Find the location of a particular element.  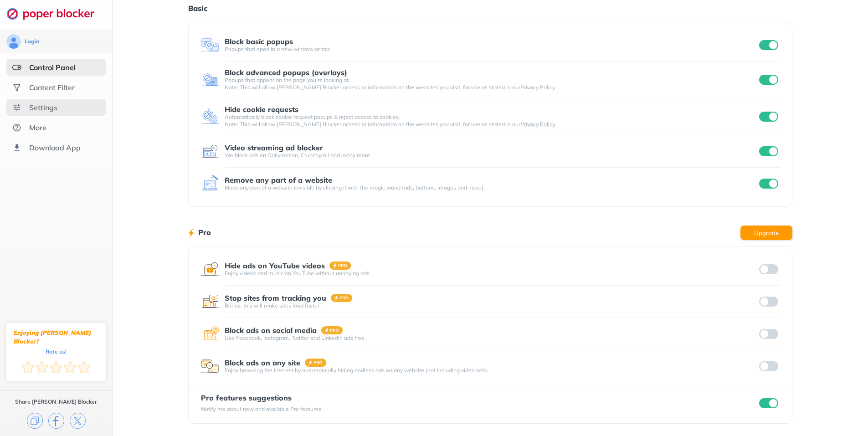

div: Enjoy videos and music on YouTube without annoying ads. is located at coordinates (492, 273).